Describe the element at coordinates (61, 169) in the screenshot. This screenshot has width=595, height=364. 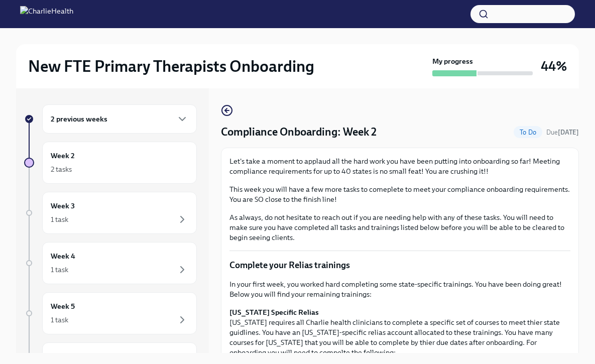
I see `div: 2 tasks` at that location.